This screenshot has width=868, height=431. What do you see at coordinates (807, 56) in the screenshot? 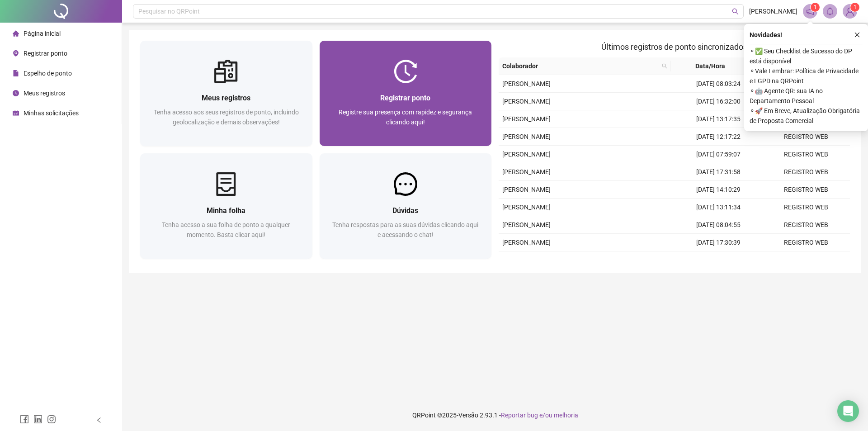
I see `span: ⚬ ✅ Seu Checklist de Sucesso do DP está disponível` at bounding box center [807, 56].